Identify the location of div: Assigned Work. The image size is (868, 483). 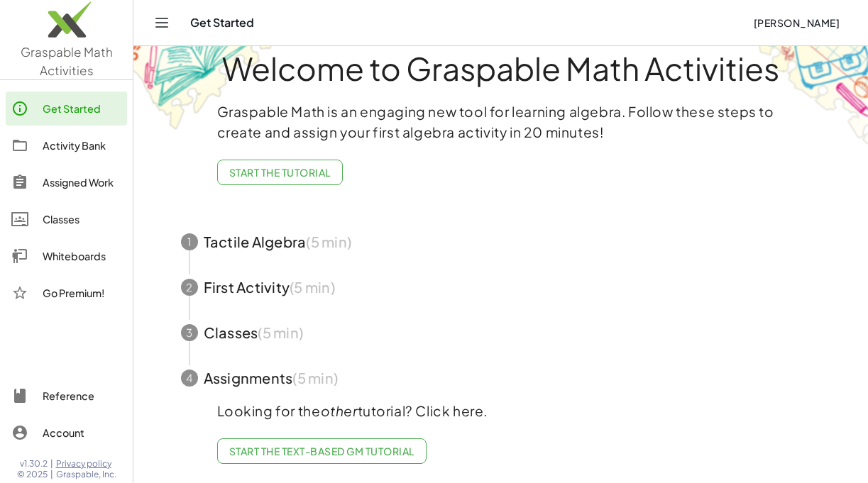
(82, 183).